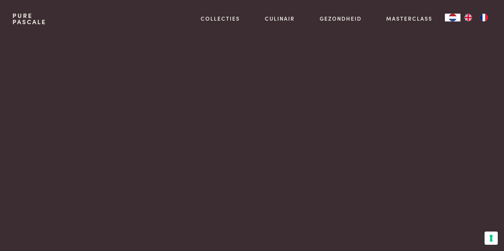  What do you see at coordinates (469, 18) in the screenshot?
I see `aside: Language selected: Nederlands` at bounding box center [469, 18].